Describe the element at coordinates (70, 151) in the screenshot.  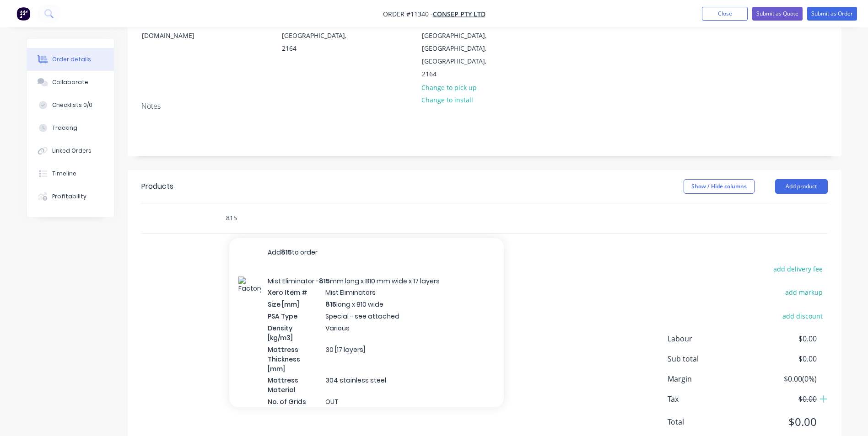
I see `button: Linked Orders` at that location.